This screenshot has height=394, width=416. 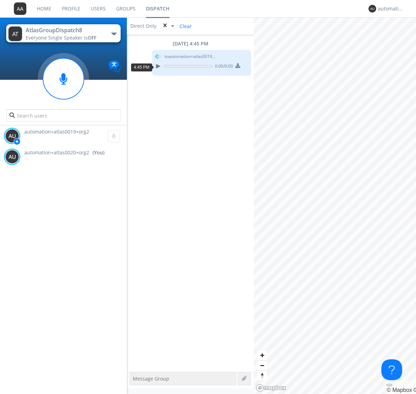 I want to click on button: Zoom in, so click(x=262, y=355).